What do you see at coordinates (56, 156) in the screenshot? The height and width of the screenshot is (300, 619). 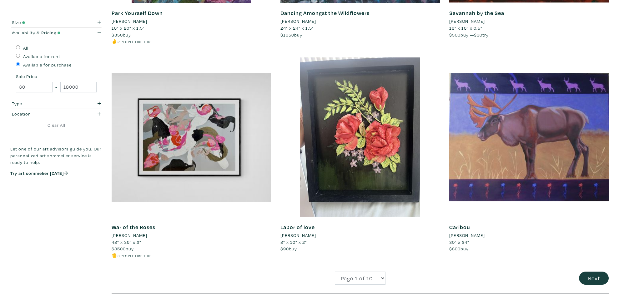 I see `p: Let one of our art advisors guide you. Our personalized art sommelier service is ready to help.` at bounding box center [56, 156].